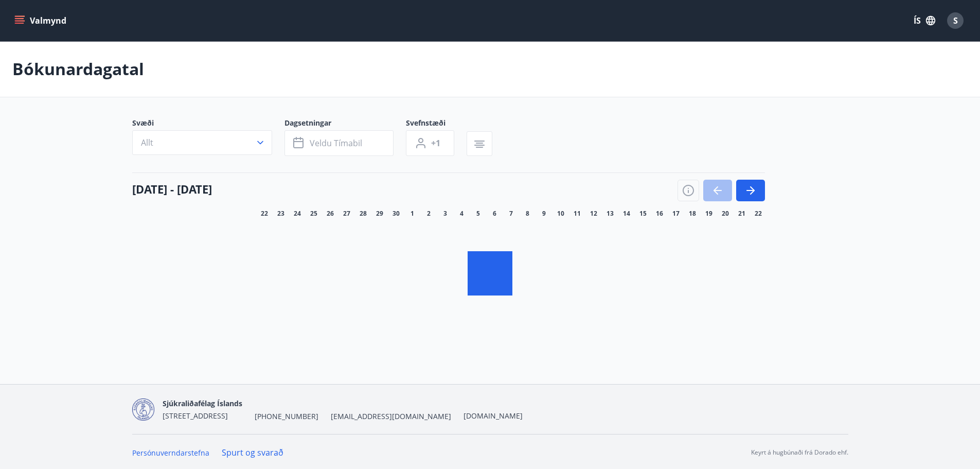 Image resolution: width=980 pixels, height=469 pixels. What do you see at coordinates (495, 214) in the screenshot?
I see `span: 6` at bounding box center [495, 214].